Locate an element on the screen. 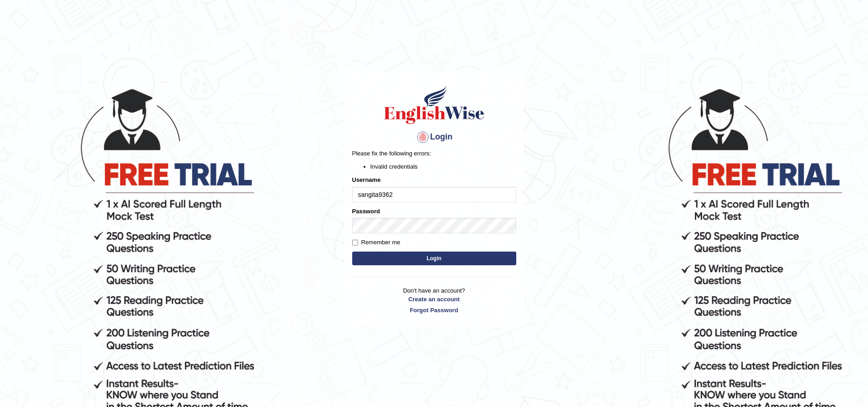 The height and width of the screenshot is (407, 868). input: Remember me is located at coordinates (355, 242).